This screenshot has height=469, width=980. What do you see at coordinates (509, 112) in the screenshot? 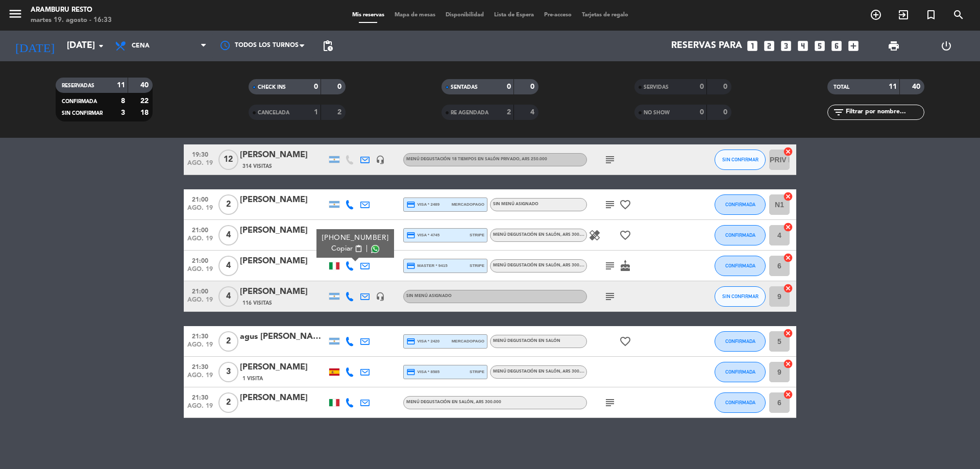
I see `strong: 2` at bounding box center [509, 112].